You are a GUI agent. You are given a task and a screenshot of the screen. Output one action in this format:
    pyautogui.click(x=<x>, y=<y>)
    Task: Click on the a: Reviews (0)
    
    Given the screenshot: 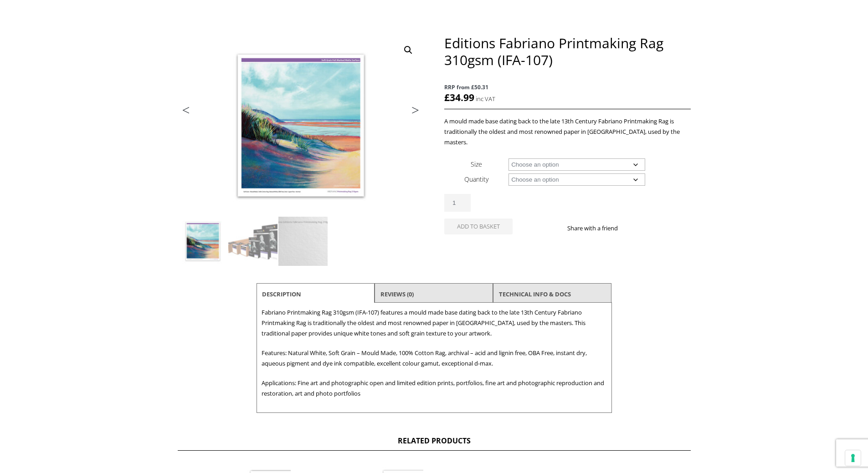 What is the action you would take?
    pyautogui.click(x=397, y=295)
    